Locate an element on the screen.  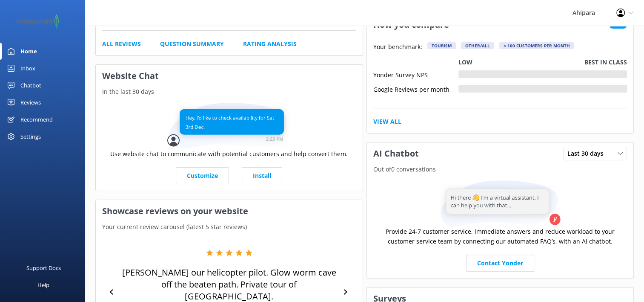
a: Customize is located at coordinates (202, 176).